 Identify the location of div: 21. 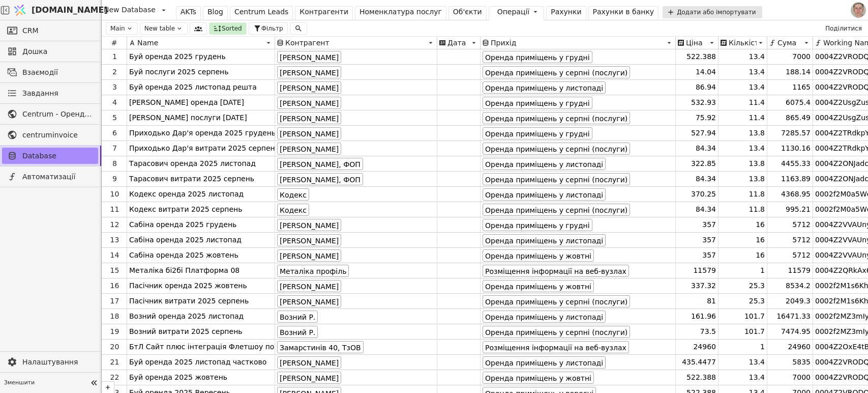
(115, 362).